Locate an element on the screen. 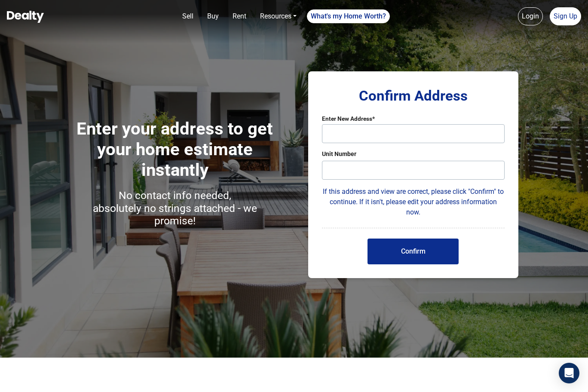 Image resolution: width=588 pixels, height=392 pixels. label: Enter New Address* is located at coordinates (413, 119).